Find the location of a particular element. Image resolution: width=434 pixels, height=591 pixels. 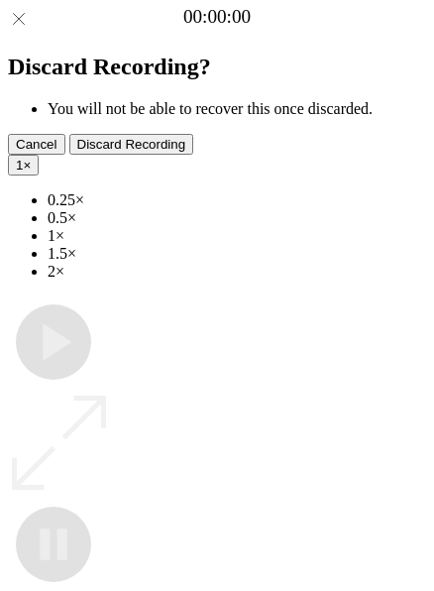

li: 1× is located at coordinates (237, 236).